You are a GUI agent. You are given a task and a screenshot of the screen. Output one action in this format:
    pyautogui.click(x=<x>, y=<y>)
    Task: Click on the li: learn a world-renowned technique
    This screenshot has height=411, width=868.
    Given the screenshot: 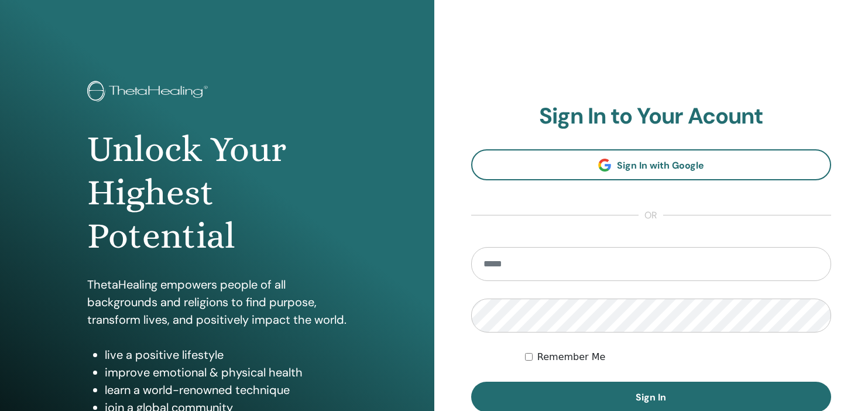 What is the action you would take?
    pyautogui.click(x=226, y=390)
    